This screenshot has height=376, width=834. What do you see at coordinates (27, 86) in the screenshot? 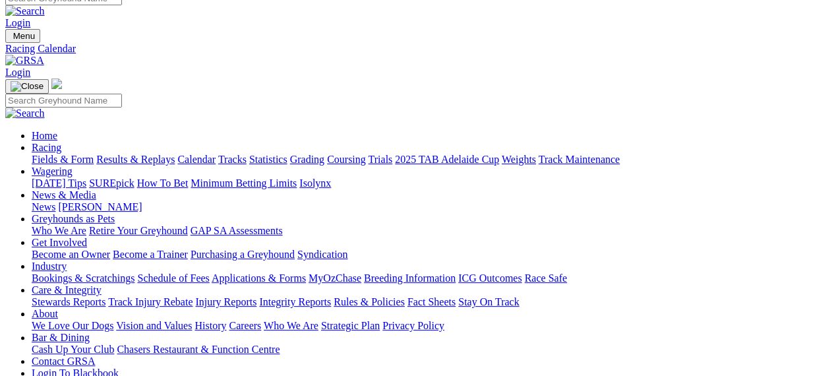
I see `img: Close` at bounding box center [27, 86].